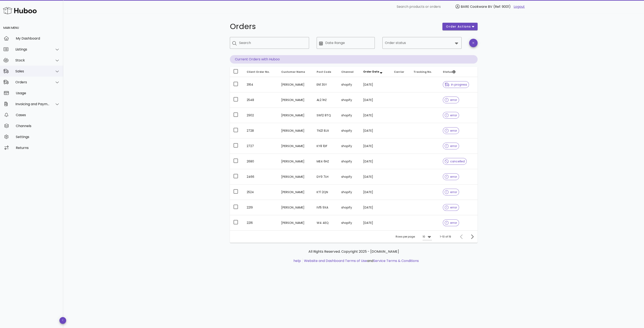 This screenshot has width=644, height=328. Describe the element at coordinates (361, 261) in the screenshot. I see `li: and` at that location.